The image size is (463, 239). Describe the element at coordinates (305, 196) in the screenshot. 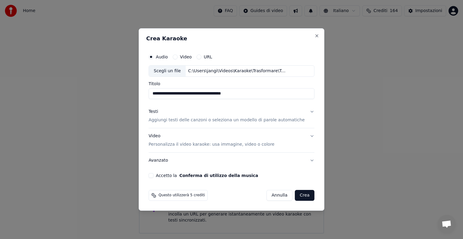

I see `button: Crea` at that location.